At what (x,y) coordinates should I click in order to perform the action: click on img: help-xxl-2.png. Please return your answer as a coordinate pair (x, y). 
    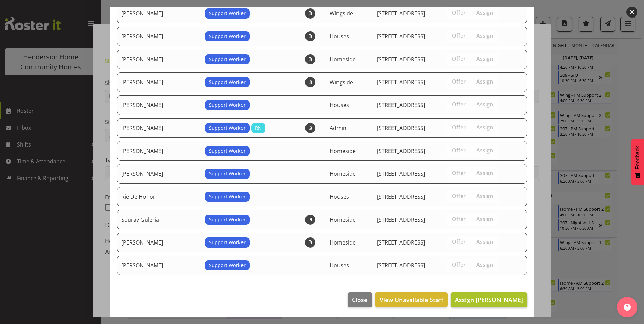
    Looking at the image, I should click on (627, 307).